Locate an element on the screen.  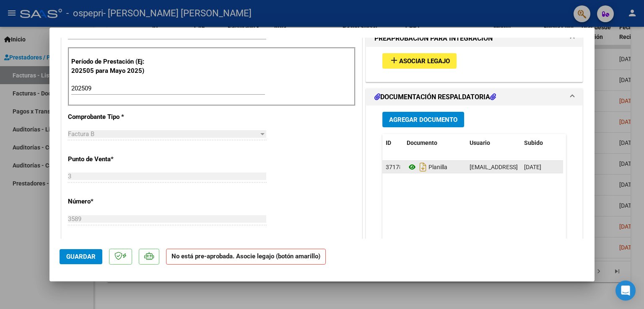
p: Número is located at coordinates (111, 202).